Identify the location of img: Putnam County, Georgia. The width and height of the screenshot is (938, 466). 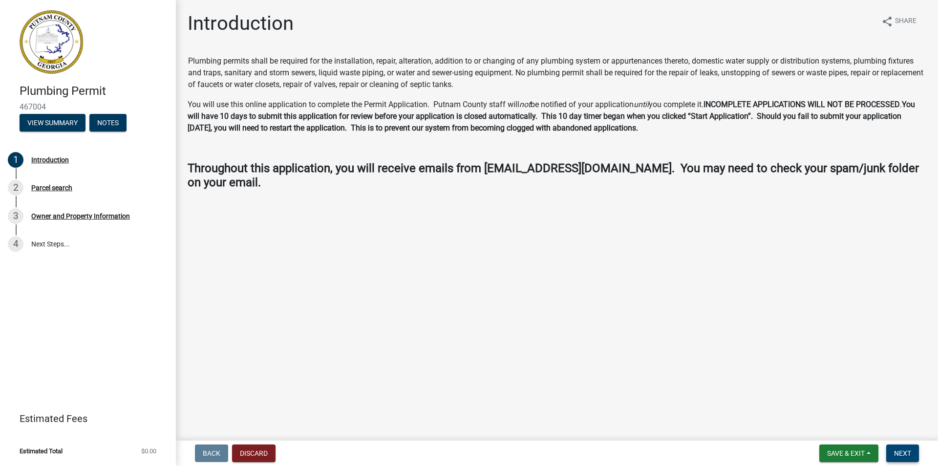
(51, 42).